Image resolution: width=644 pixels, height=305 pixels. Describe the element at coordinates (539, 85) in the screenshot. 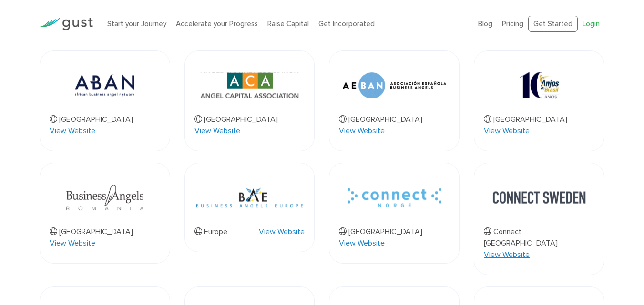

I see `img: 10 Anjo` at that location.